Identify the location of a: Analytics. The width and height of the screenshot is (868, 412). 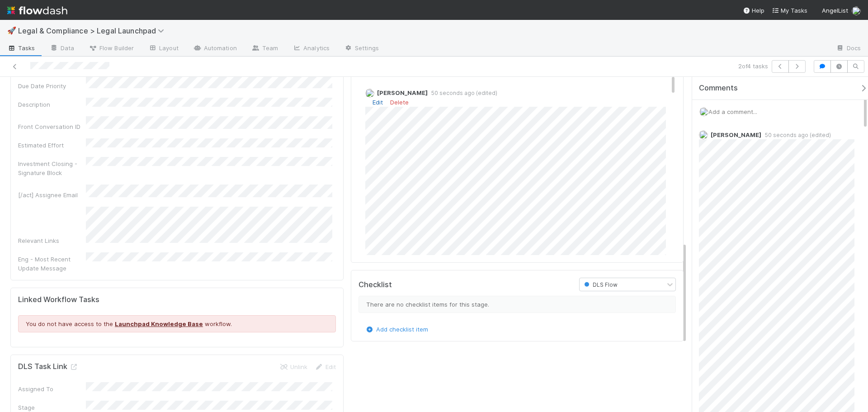
(311, 49).